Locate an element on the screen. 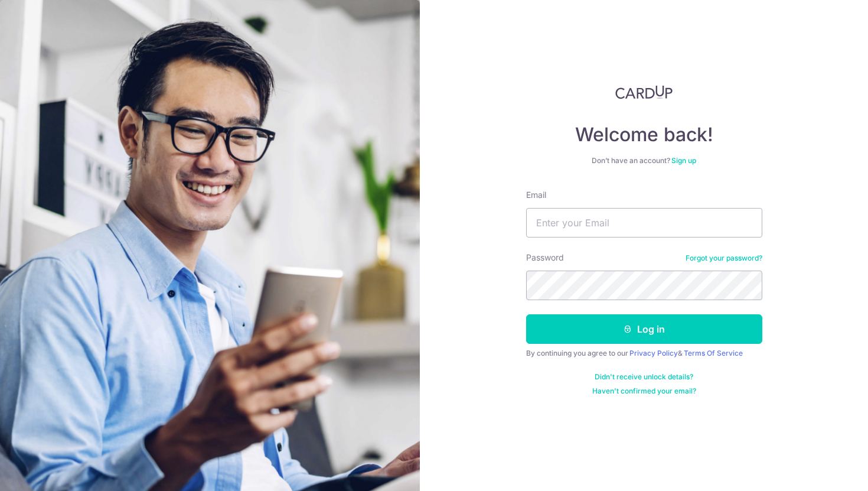  label: Email is located at coordinates (536, 195).